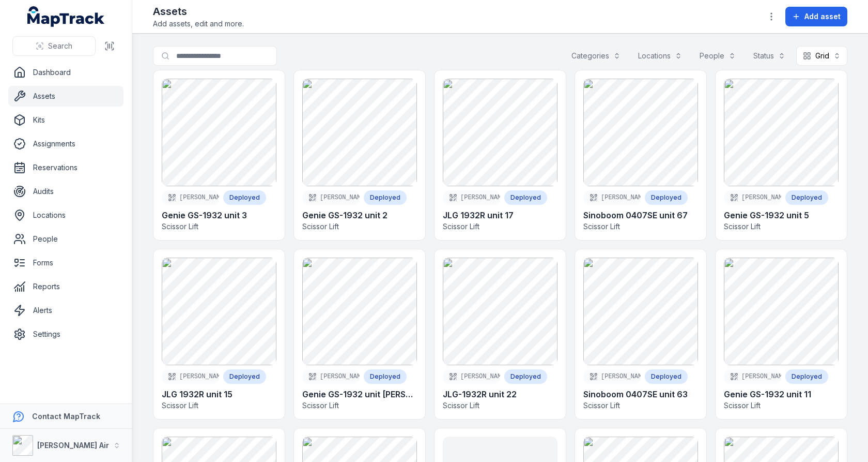 The height and width of the screenshot is (462, 868). What do you see at coordinates (66, 144) in the screenshot?
I see `a: Assignments` at bounding box center [66, 144].